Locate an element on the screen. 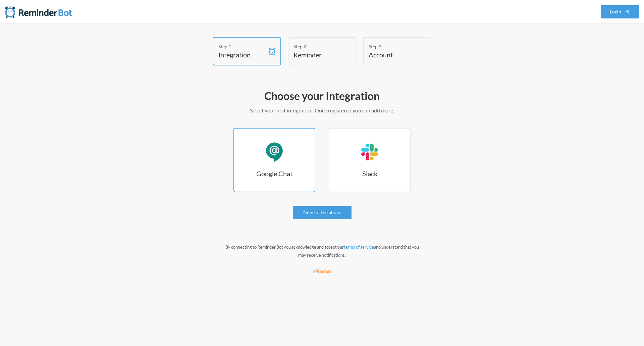 The width and height of the screenshot is (644, 346). h4: Reminder is located at coordinates (317, 55).